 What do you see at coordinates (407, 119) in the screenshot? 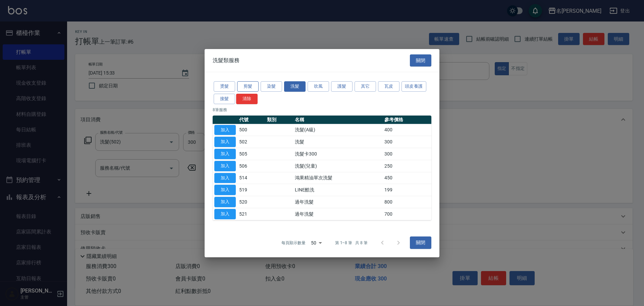
I see `th: 參考價格` at bounding box center [407, 119].